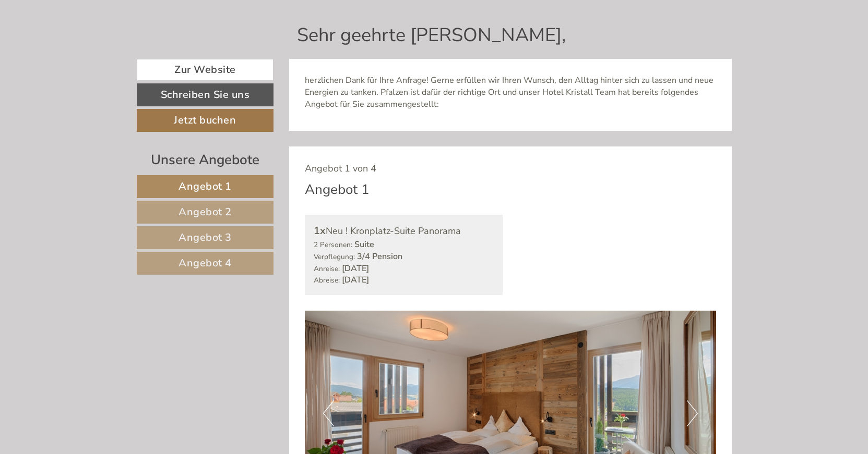 Image resolution: width=868 pixels, height=454 pixels. Describe the element at coordinates (320, 230) in the screenshot. I see `b: 1x` at that location.